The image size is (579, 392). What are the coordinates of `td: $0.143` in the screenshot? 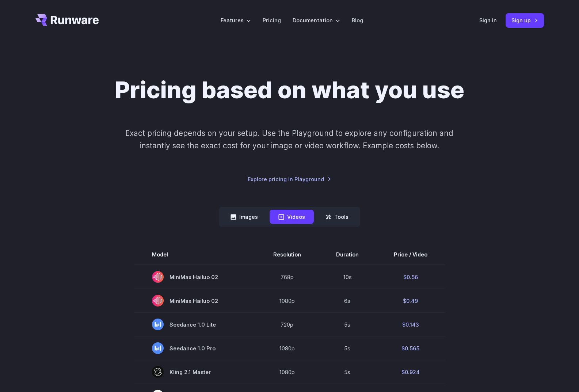 It's located at (411, 324).